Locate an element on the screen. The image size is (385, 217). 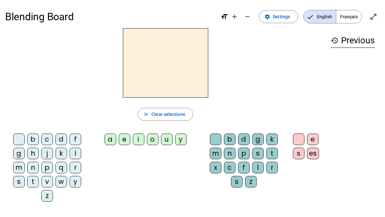
div: q is located at coordinates (61, 168).